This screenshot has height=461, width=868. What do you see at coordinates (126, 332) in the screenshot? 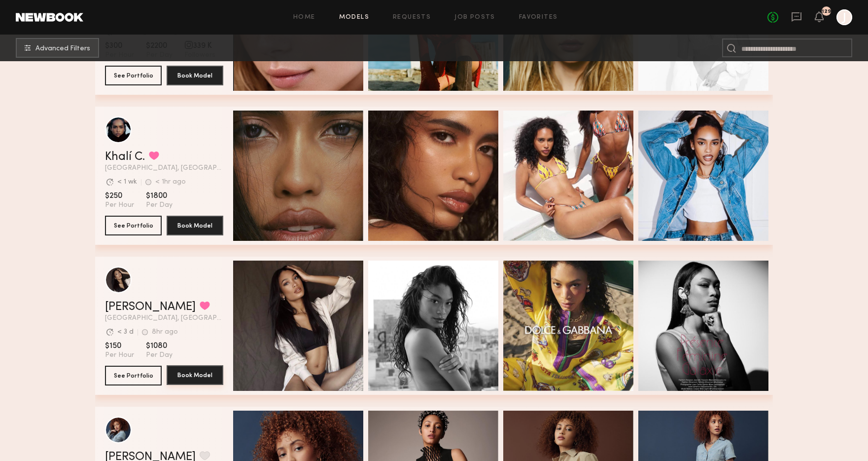
I see `div: < 3 d` at bounding box center [126, 332].